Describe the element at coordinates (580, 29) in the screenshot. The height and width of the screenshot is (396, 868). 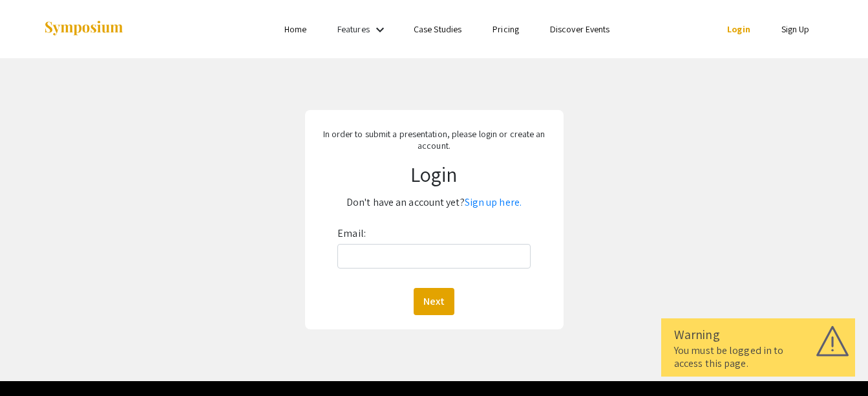
I see `a: Discover Events` at that location.